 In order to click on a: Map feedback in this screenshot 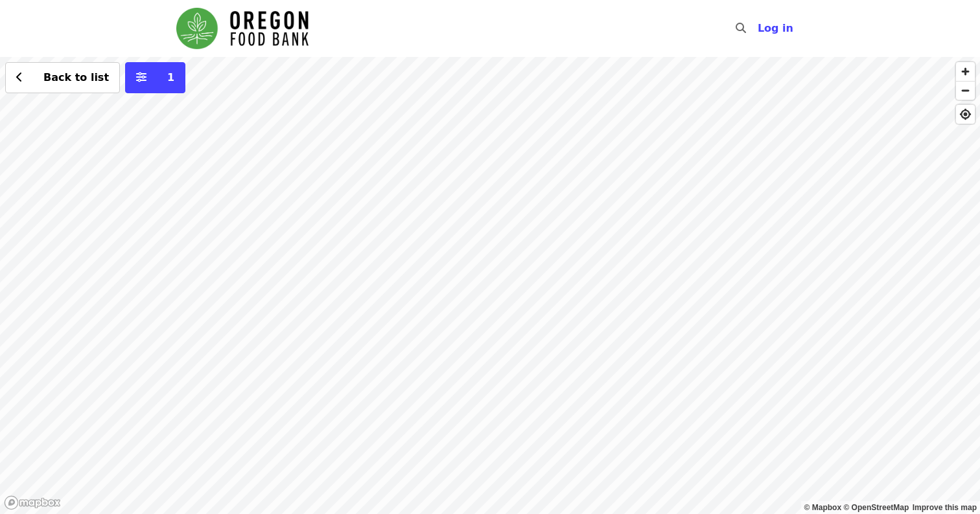, I will do `click(945, 508)`.